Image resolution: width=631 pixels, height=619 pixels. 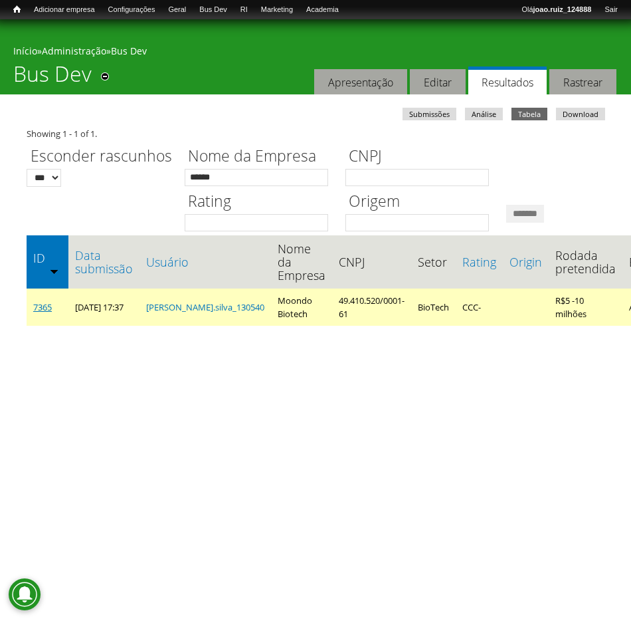 I want to click on a: Resultados, so click(x=508, y=80).